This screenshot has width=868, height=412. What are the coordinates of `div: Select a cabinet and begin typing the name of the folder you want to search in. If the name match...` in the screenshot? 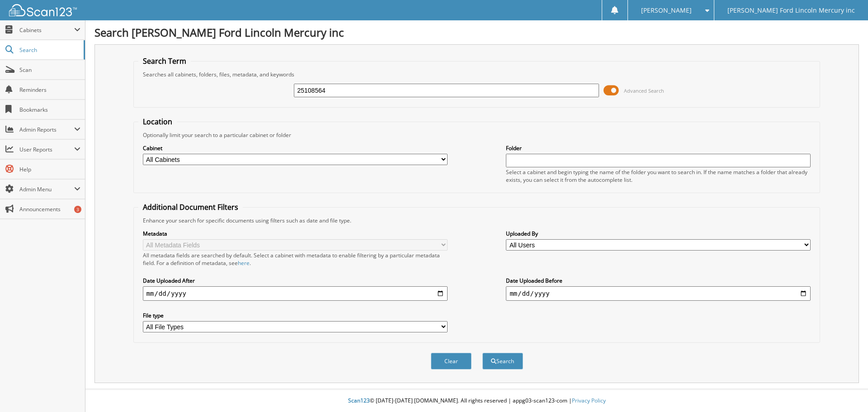 It's located at (658, 176).